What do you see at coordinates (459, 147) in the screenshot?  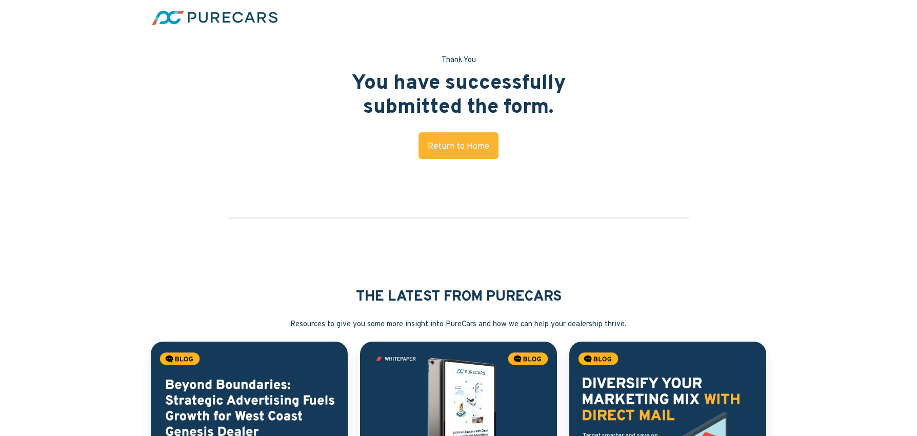 I see `strong: Return to Home` at bounding box center [459, 147].